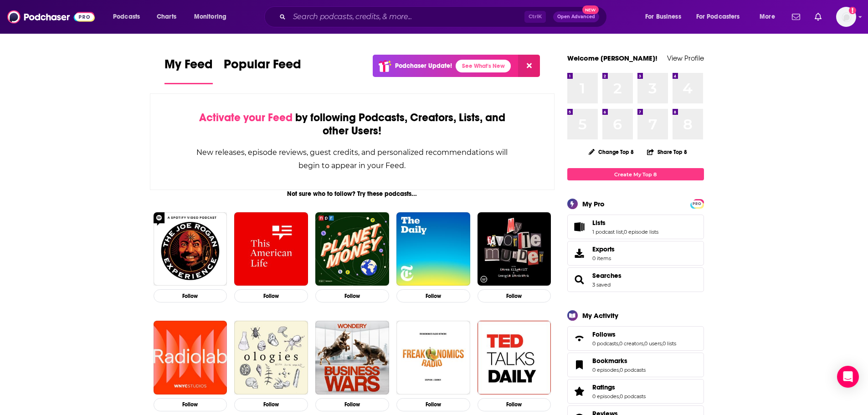 The height and width of the screenshot is (415, 868). Describe the element at coordinates (191, 357) in the screenshot. I see `a: Radiolab` at that location.